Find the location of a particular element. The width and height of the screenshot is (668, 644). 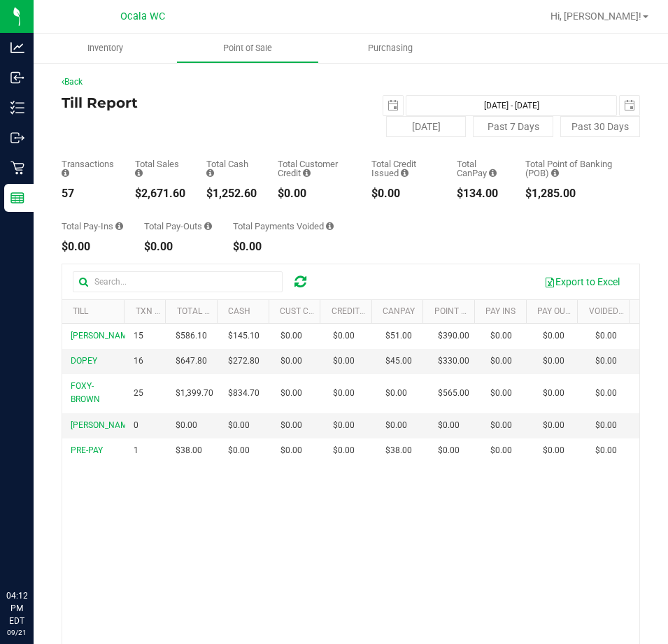

div: $1,252.60 is located at coordinates (232, 194).